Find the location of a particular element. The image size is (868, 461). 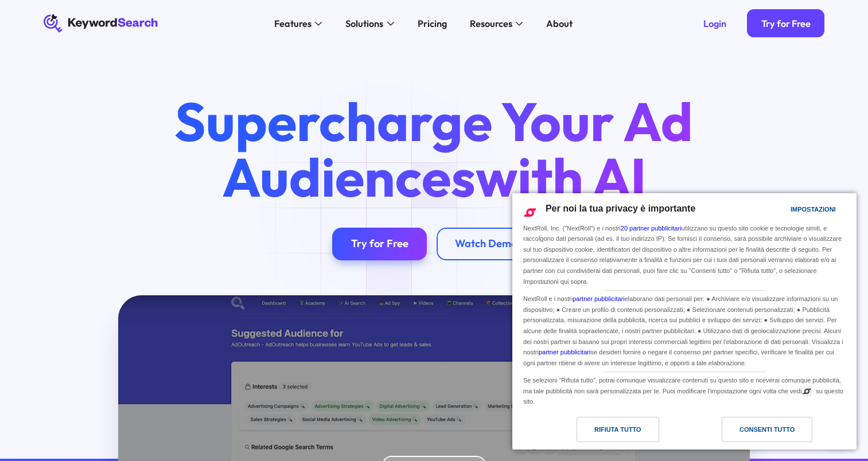

div: Se selezioni "Rifiuta tutto", potrai comunque visualizzare contenuti su questo sito e riceverai c... is located at coordinates (684, 390).